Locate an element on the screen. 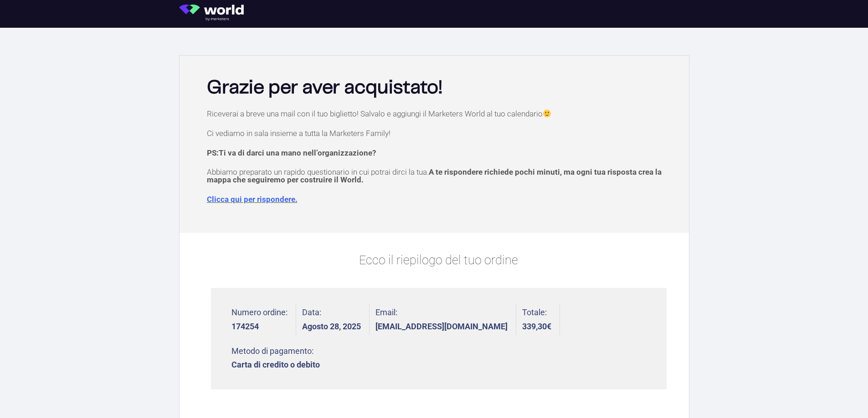 This screenshot has width=868, height=418. li: Email: is located at coordinates (445, 320).